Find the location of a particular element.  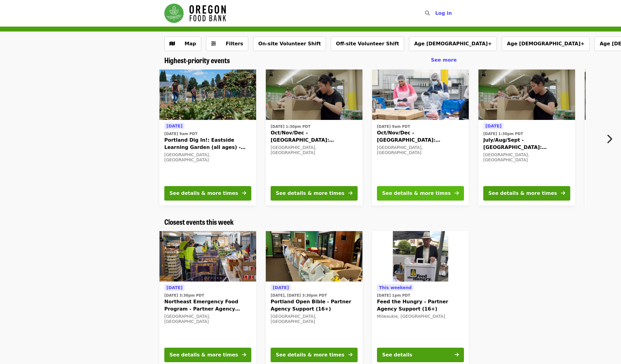

img: July/Aug/Sept - Portland: Repack/Sort (age 8+) organized by Oregon Food Bank is located at coordinates (527, 95).